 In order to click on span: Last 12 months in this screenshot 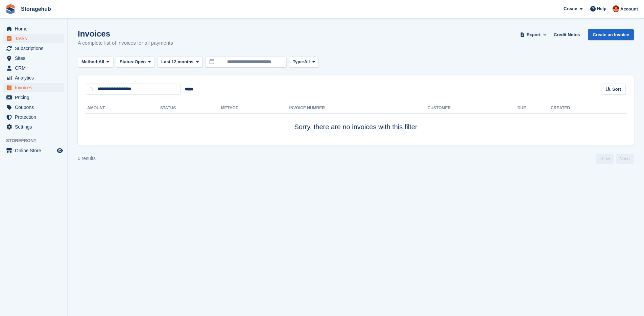, I will do `click(177, 62)`.